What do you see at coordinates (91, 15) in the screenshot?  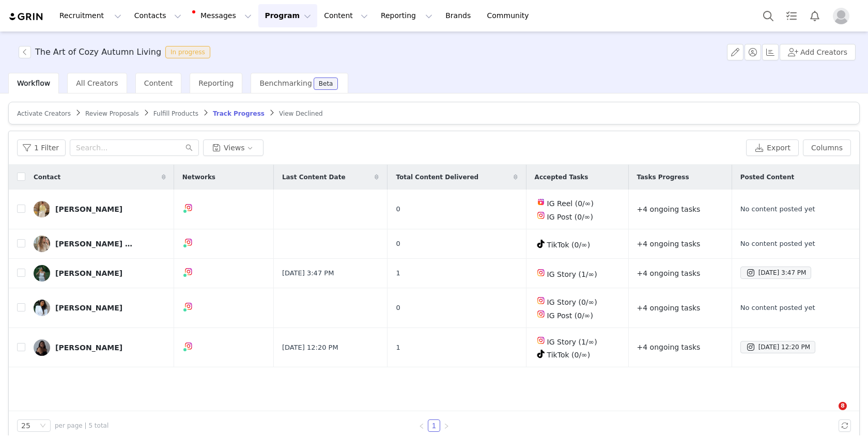 I see `button: Recruitment` at bounding box center [91, 15].